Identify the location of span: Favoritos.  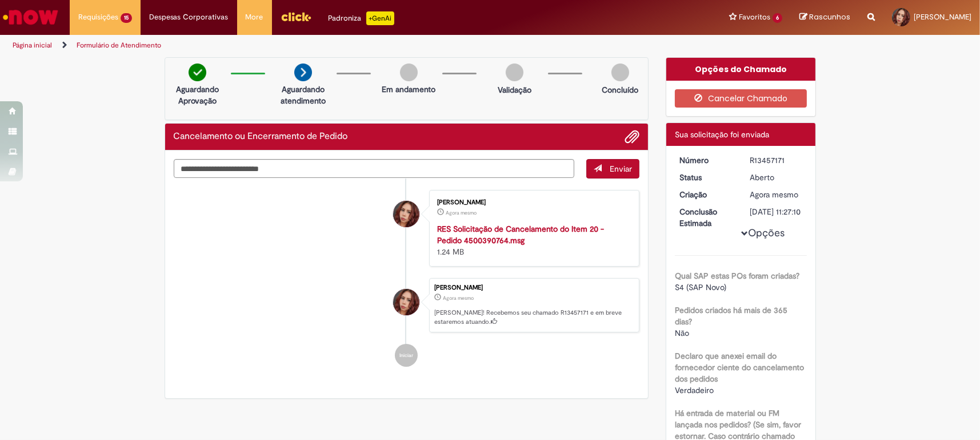
(754, 17).